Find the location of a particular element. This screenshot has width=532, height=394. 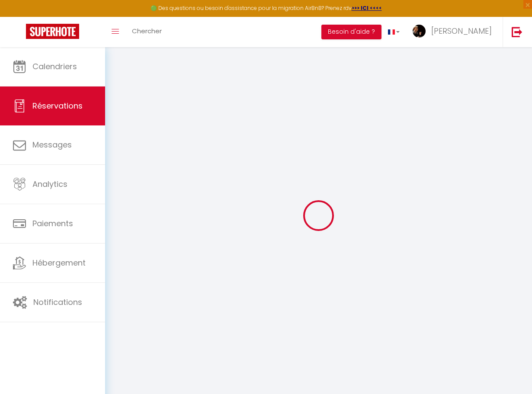

img: logout is located at coordinates (518, 31).